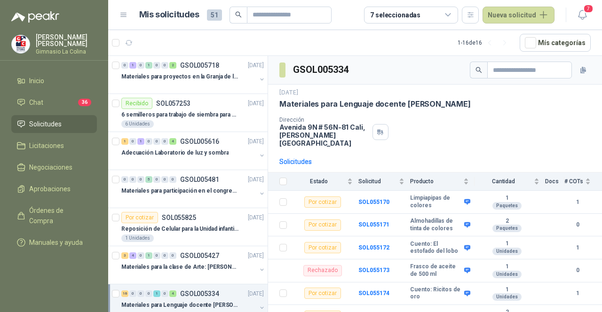 The height and width of the screenshot is (312, 602). Describe the element at coordinates (50, 189) in the screenshot. I see `span: Aprobaciones` at that location.